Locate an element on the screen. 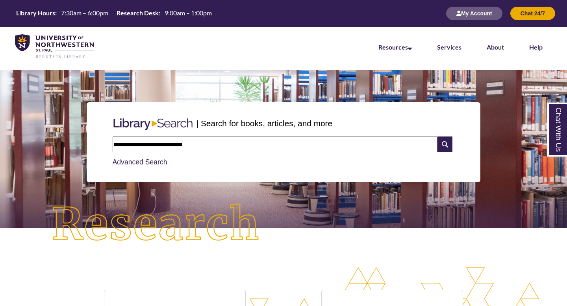 This screenshot has height=306, width=567. p: | Search for books, articles, and more is located at coordinates (264, 123).